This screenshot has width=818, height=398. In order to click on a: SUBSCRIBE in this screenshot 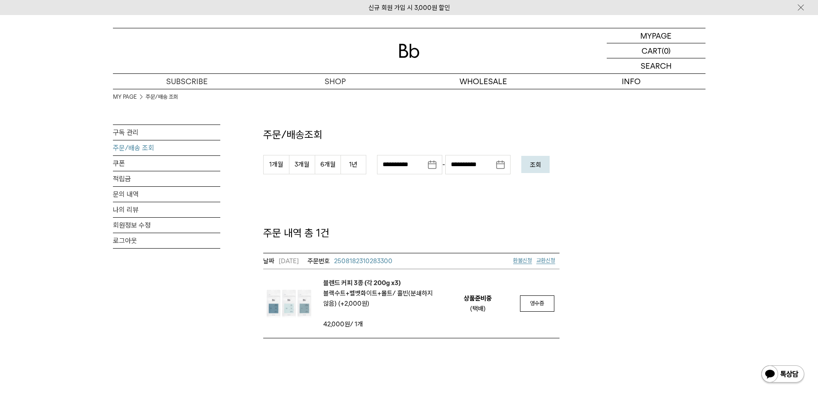, I will do `click(187, 81)`.